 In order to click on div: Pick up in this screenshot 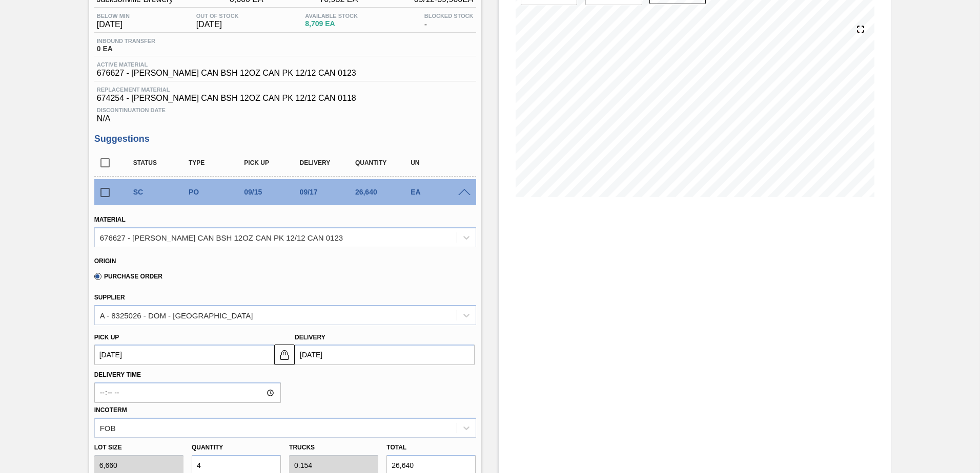, I will do `click(272, 163)`.